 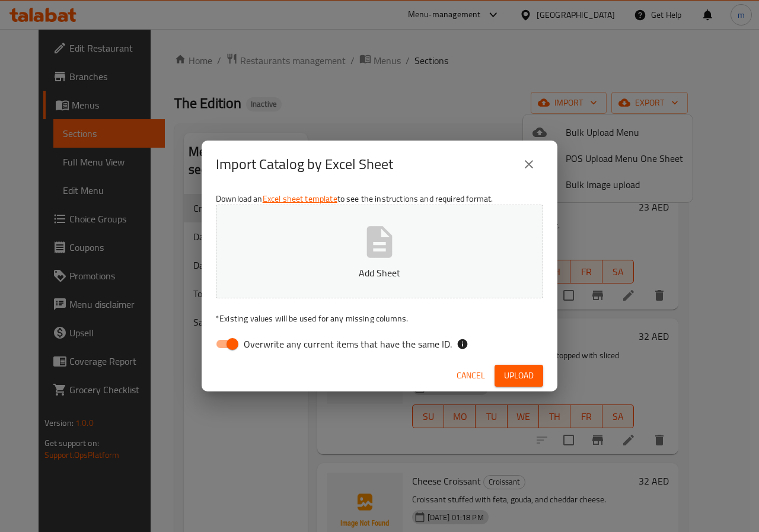 I want to click on p: Existing values will be used for any missing columns., so click(x=380, y=318).